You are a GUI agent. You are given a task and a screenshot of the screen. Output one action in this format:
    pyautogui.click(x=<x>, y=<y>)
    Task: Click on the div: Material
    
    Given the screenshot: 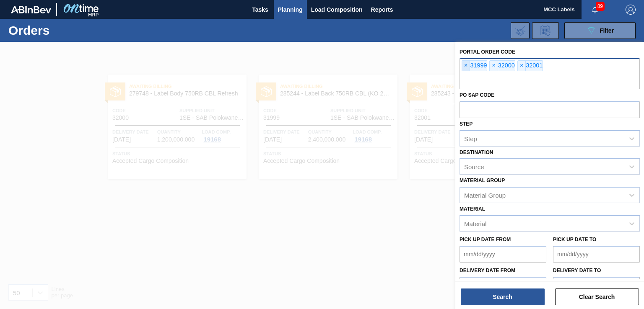 What is the action you would take?
    pyautogui.click(x=475, y=223)
    